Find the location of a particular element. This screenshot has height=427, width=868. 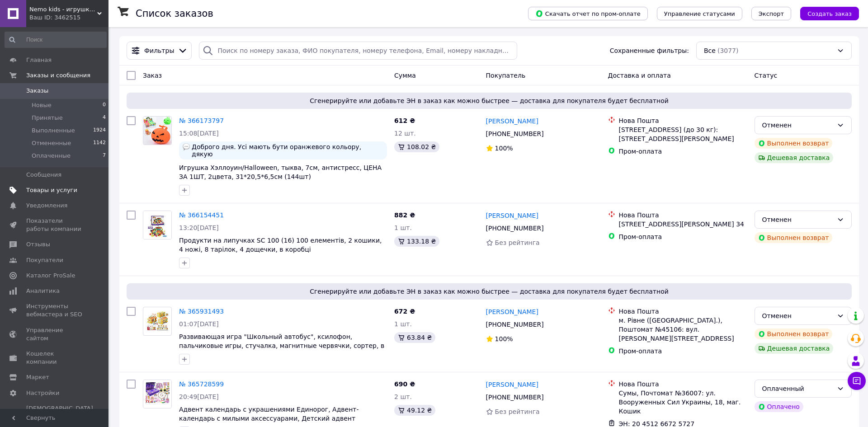

button: Скачать отчет по пром-оплате is located at coordinates (588, 14).